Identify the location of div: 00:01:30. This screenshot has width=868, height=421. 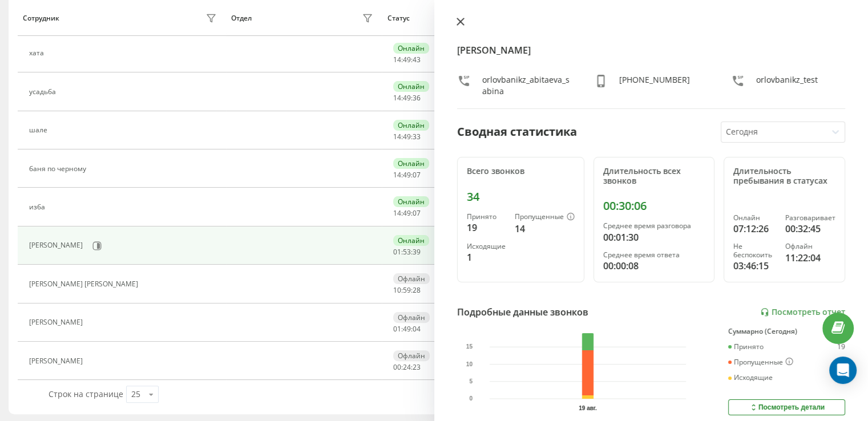
(653, 237).